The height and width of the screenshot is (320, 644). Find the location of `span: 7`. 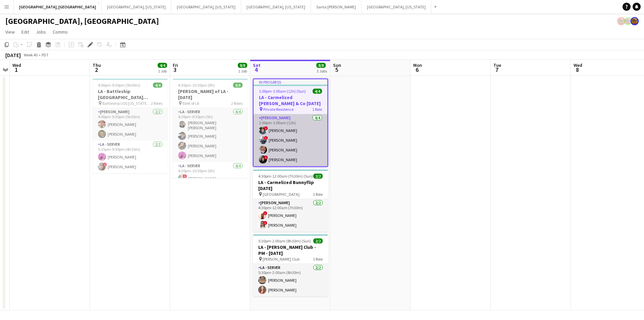

span: 7 is located at coordinates (497, 70).